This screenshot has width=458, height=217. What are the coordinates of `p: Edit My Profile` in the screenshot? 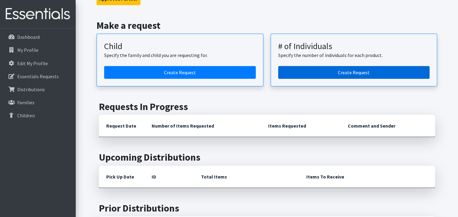 It's located at (32, 63).